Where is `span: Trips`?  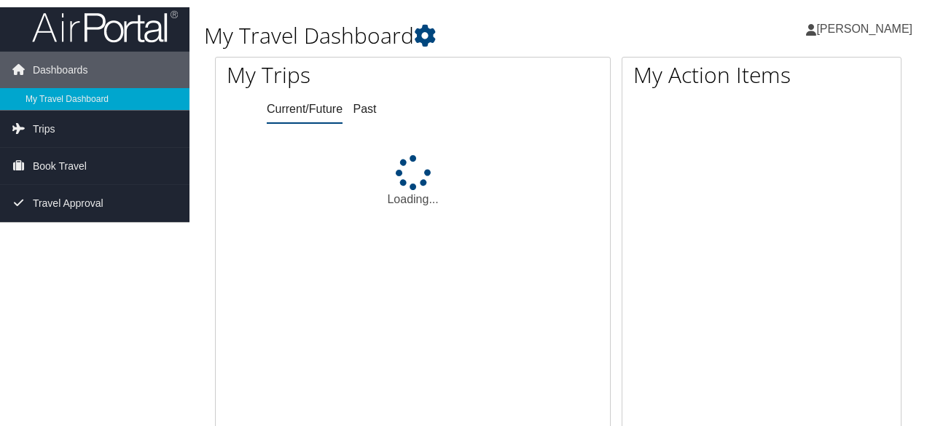 span: Trips is located at coordinates (44, 129).